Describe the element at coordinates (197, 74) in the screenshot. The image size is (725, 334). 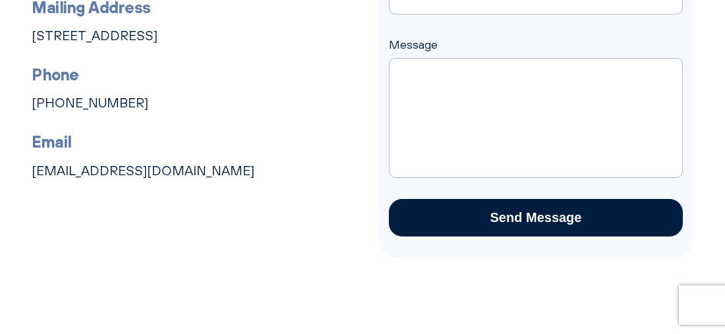
I see `h3: Phone` at that location.